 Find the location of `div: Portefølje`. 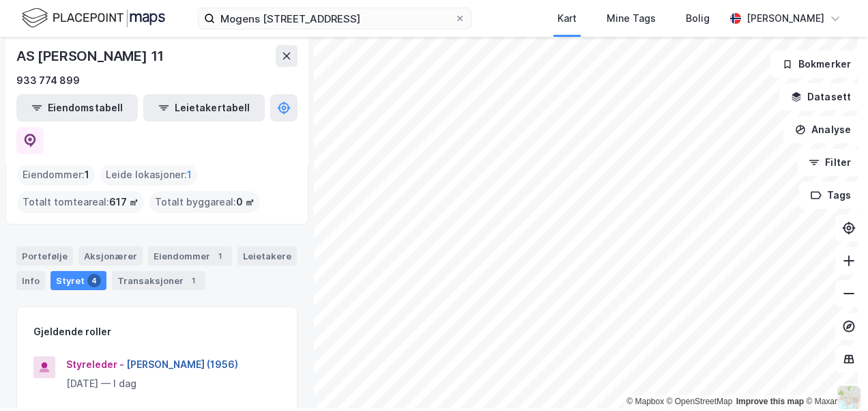

div: Portefølje is located at coordinates (44, 256).